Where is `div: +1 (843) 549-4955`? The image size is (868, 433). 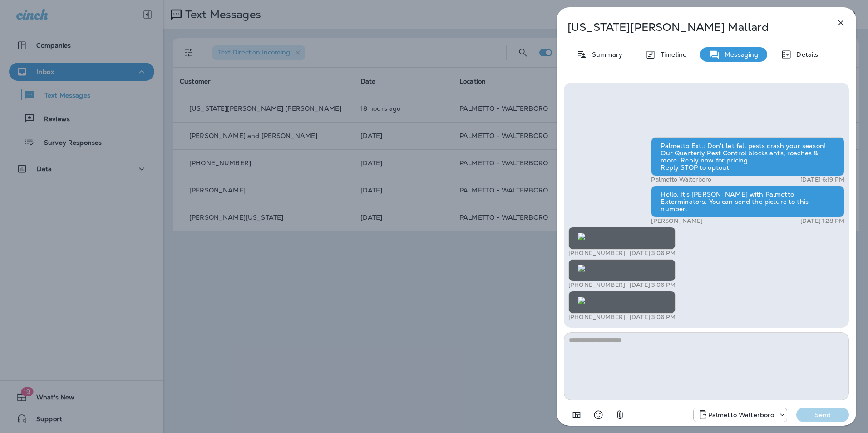 div: +1 (843) 549-4955 is located at coordinates (741, 415).